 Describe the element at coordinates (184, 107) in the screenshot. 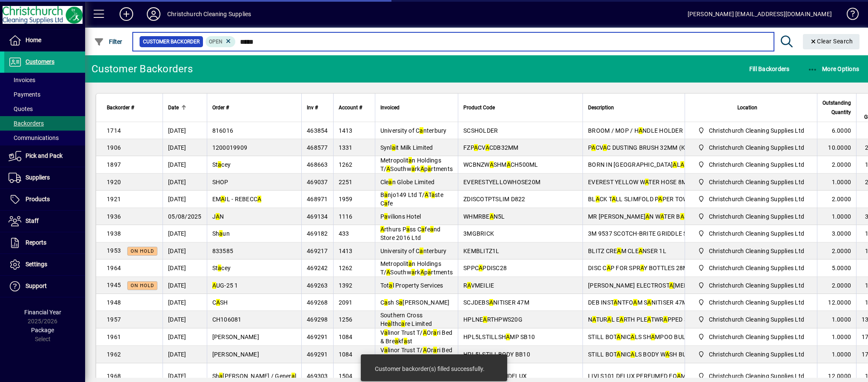

I see `div: Date` at that location.